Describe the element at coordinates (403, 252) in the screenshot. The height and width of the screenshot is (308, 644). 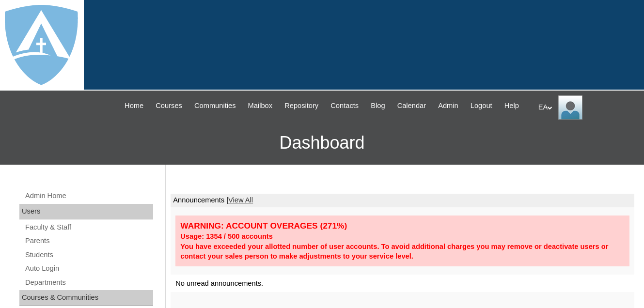
I see `div: You have exceeded your allotted number of user accounts. To avoid additional charges you may remo...` at that location.